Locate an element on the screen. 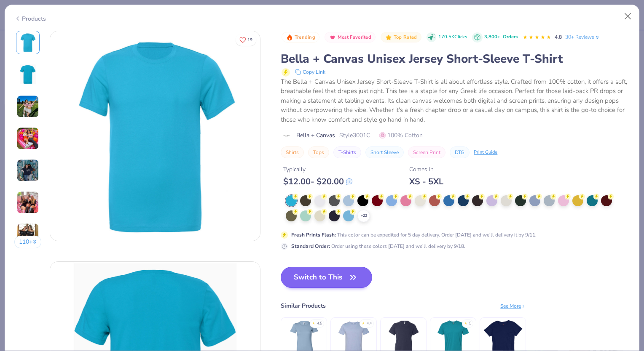 Image resolution: width=644 pixels, height=351 pixels. button: Close is located at coordinates (628, 16).